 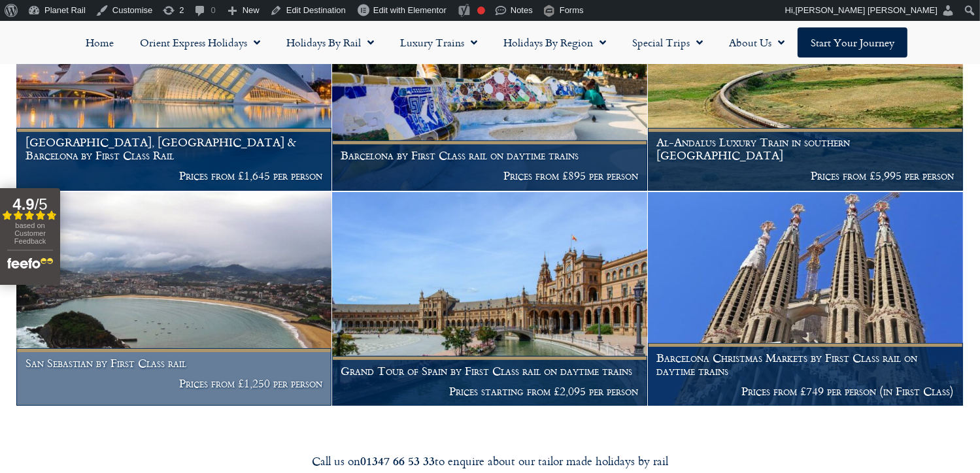 What do you see at coordinates (805, 176) in the screenshot?
I see `p: Prices from £5,995 per person` at bounding box center [805, 176].